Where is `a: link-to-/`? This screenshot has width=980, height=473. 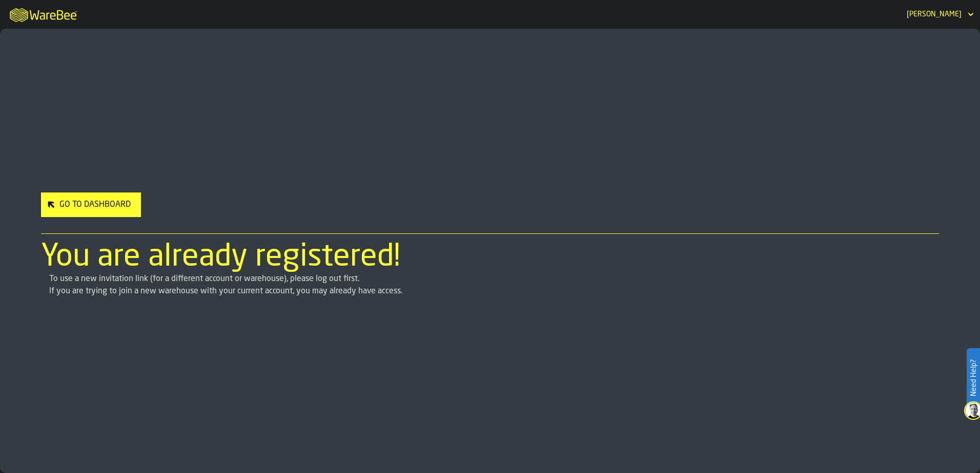 a: link-to-/ is located at coordinates (91, 209).